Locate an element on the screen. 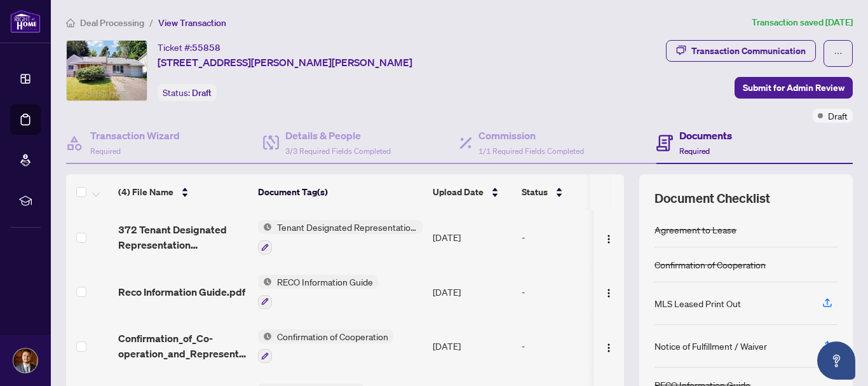 The image size is (868, 386). h4: Documents is located at coordinates (705, 135).